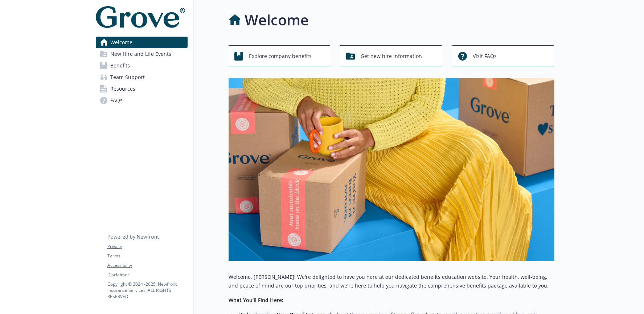  I want to click on a: FAQs, so click(142, 101).